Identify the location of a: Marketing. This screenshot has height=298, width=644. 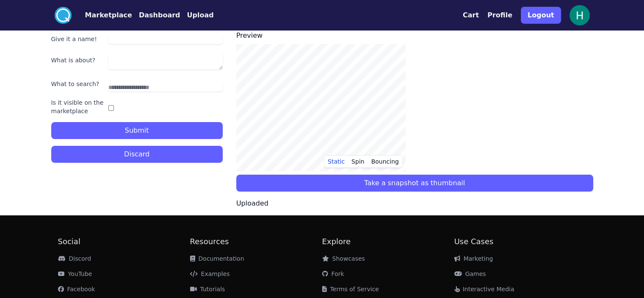
(474, 258).